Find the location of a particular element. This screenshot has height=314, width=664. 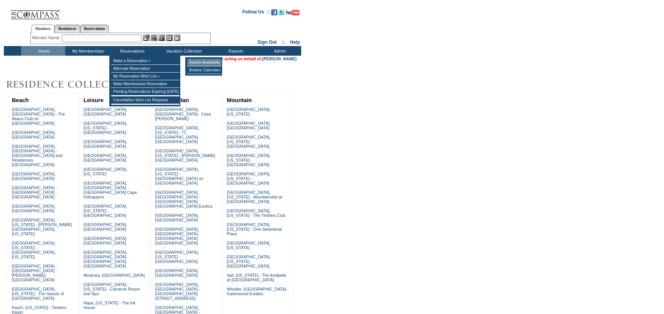

td: Make Maintenance Reservation is located at coordinates (145, 84).